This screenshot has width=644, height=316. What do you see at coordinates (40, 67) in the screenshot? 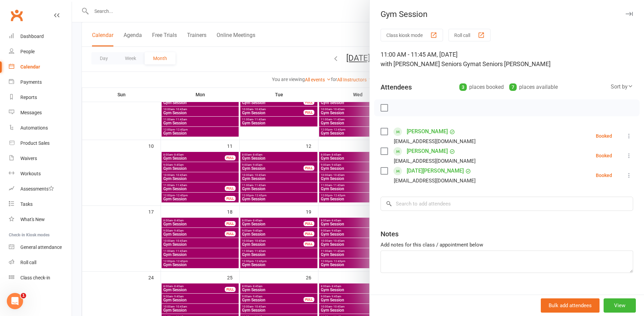
I see `a: Calendar` at bounding box center [40, 67].